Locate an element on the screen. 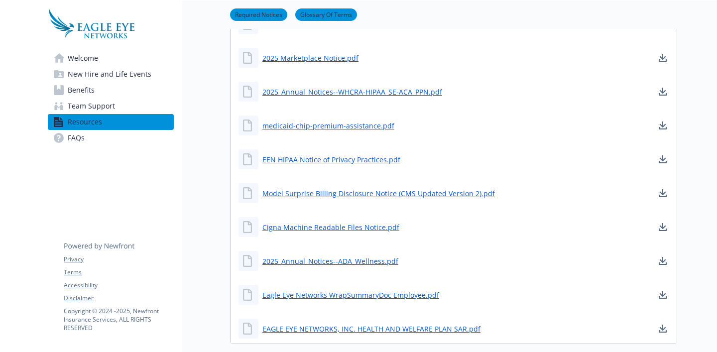 Image resolution: width=717 pixels, height=352 pixels. a: Privacy is located at coordinates (119, 260).